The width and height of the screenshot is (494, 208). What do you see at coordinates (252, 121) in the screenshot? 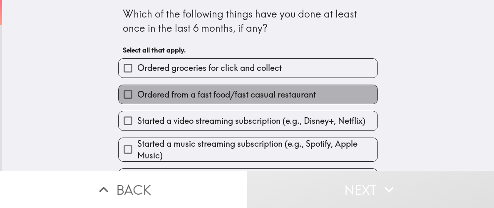
I see `span: Started a video streaming subscription (e.g., Disney+, Netflix)` at bounding box center [252, 121].